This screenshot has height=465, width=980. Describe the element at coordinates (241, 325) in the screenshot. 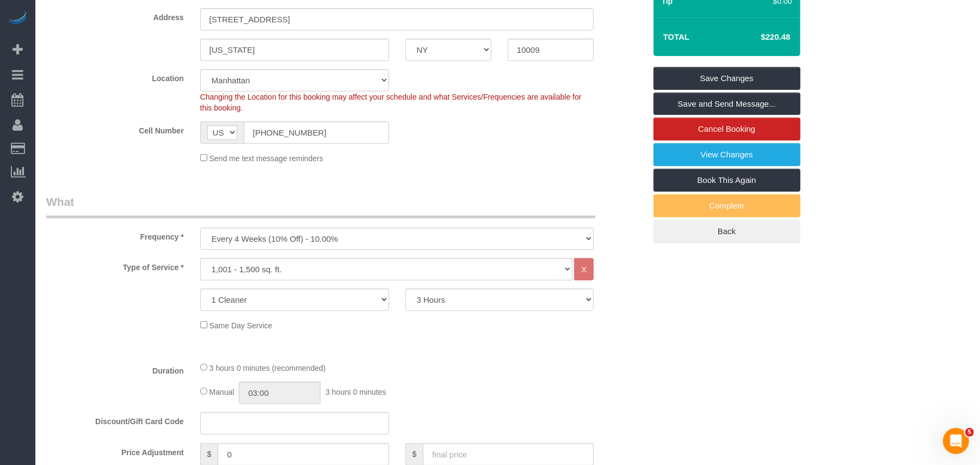

I see `span: Same Day Service` at that location.